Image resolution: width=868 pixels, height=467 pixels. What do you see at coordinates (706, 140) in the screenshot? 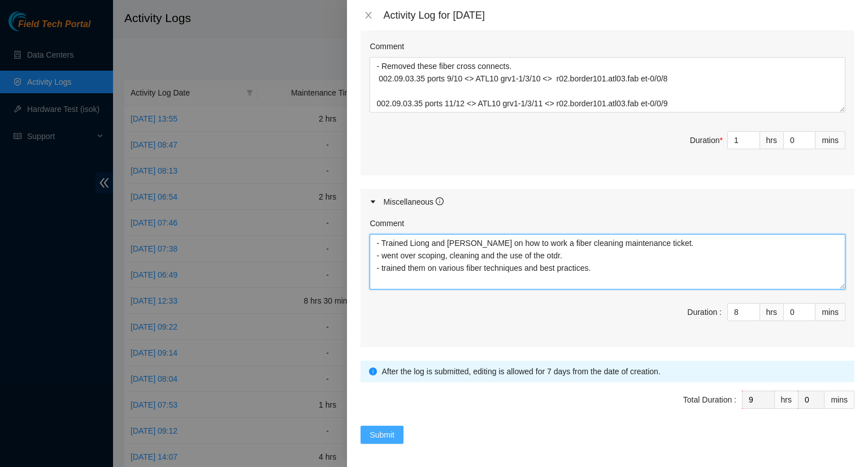
I see `div: Duration` at bounding box center [706, 140].